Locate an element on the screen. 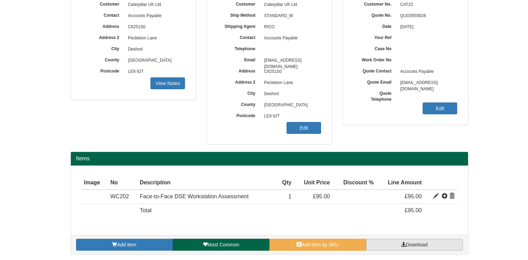 The width and height of the screenshot is (528, 260). th: No is located at coordinates (122, 183).